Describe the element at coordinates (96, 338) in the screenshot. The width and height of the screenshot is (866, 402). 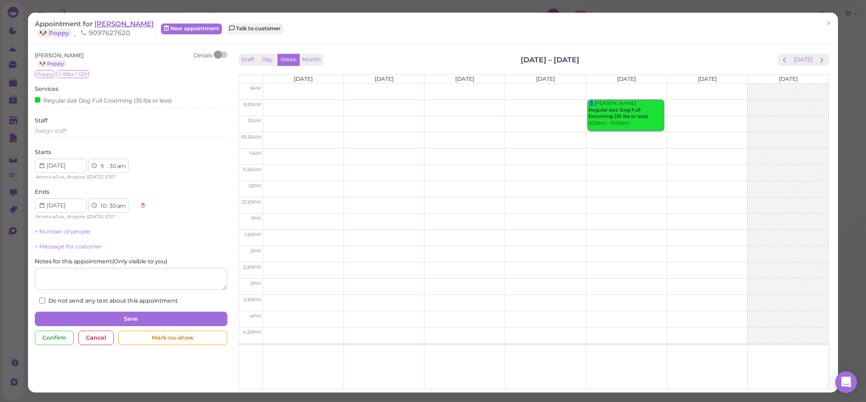
I see `div: Cancel` at that location.